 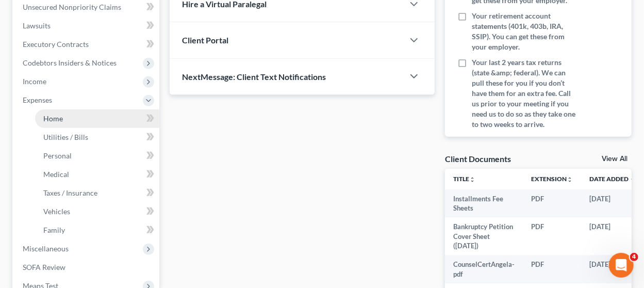 I want to click on span: Unsecured Nonpriority Claims, so click(x=72, y=6).